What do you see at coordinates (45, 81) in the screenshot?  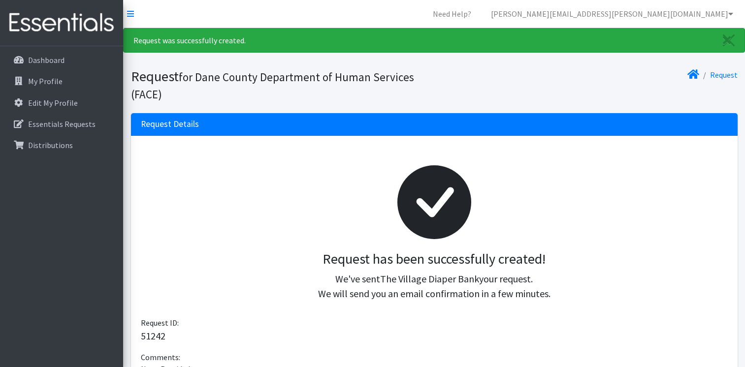 I see `p: My Profile` at bounding box center [45, 81].